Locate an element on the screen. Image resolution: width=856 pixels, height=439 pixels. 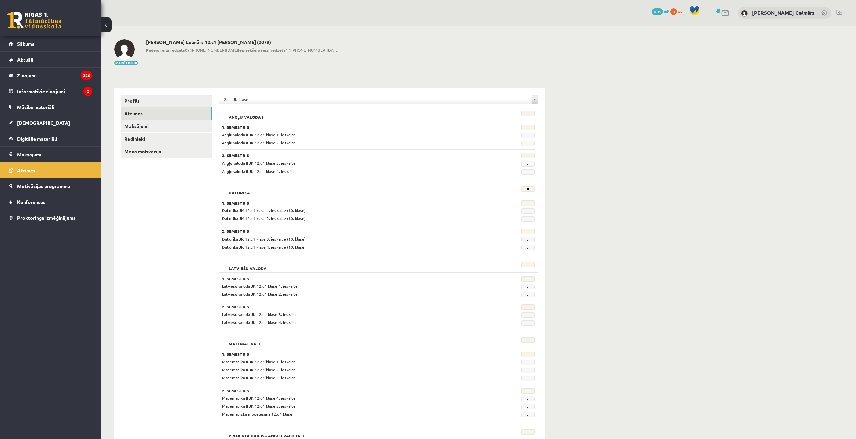
a: Ziņojumi226 is located at coordinates (50, 75).